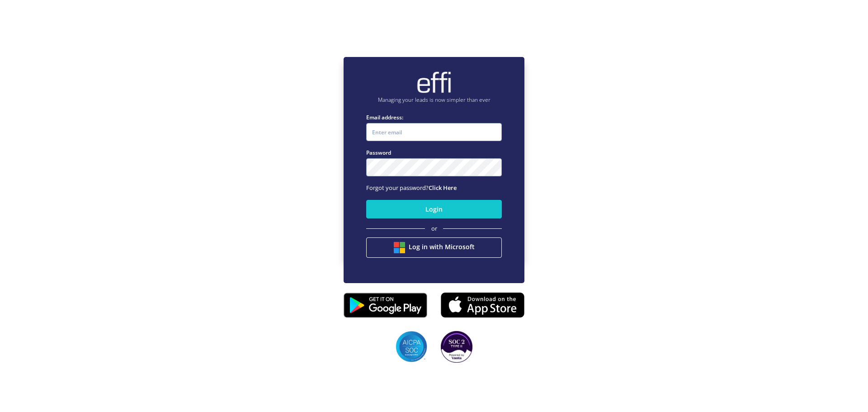 This screenshot has width=868, height=412. What do you see at coordinates (434, 117) in the screenshot?
I see `label: Email address:` at bounding box center [434, 117].